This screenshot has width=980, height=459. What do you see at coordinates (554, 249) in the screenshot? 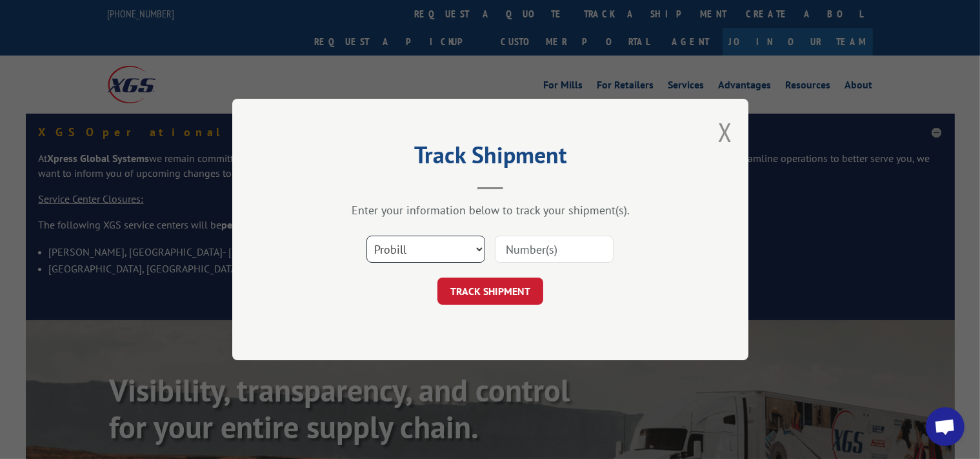
I see `input: Number(s)` at bounding box center [554, 249].